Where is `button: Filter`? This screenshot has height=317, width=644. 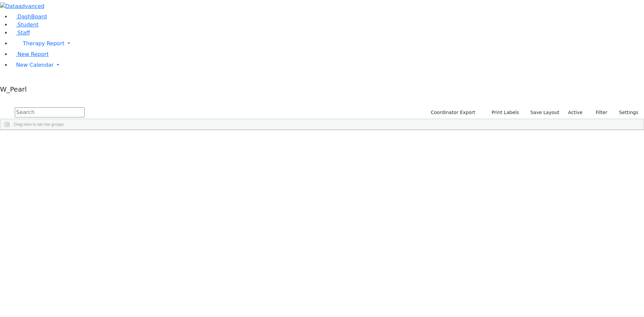 button: Filter is located at coordinates (599, 113).